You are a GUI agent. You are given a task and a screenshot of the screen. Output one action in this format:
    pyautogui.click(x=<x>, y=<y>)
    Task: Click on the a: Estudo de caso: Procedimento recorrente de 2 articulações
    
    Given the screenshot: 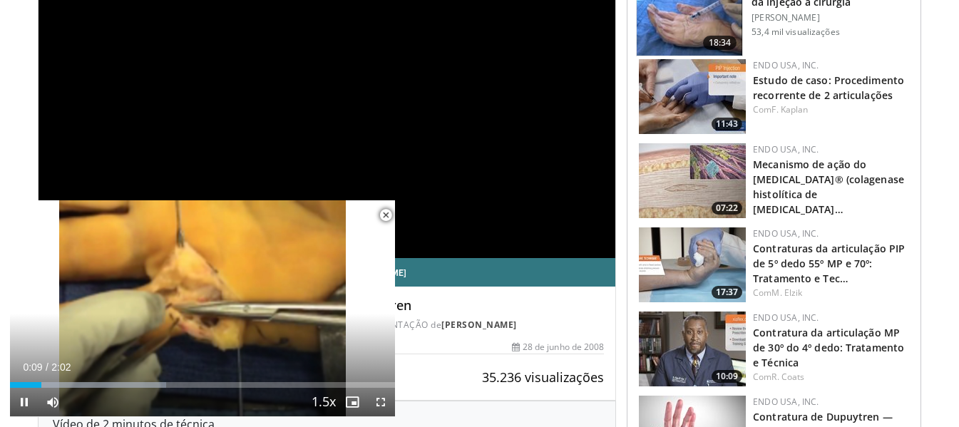 What is the action you would take?
    pyautogui.click(x=828, y=88)
    